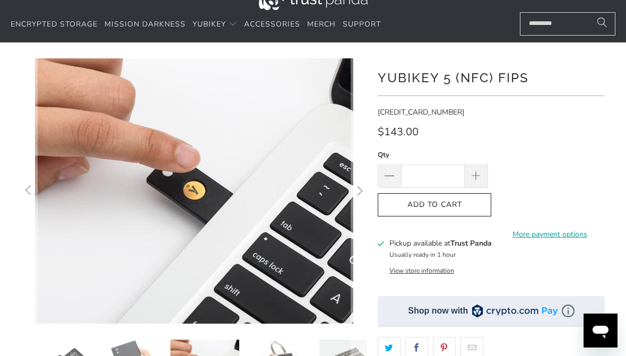 Image resolution: width=626 pixels, height=356 pixels. I want to click on span: Support, so click(362, 24).